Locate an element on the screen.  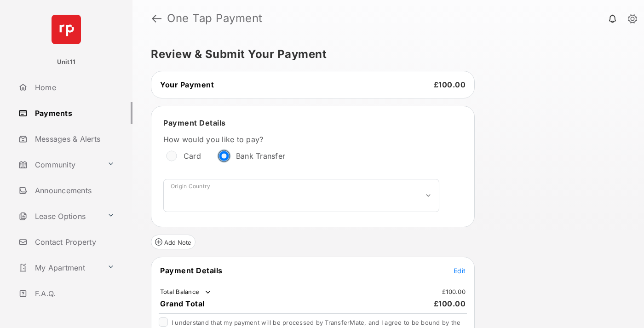
span: Your Payment is located at coordinates (187, 85).